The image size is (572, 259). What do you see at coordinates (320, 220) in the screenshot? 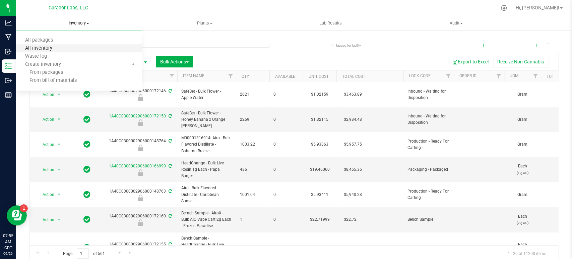
I see `td: $22.71999` at bounding box center [320, 220].